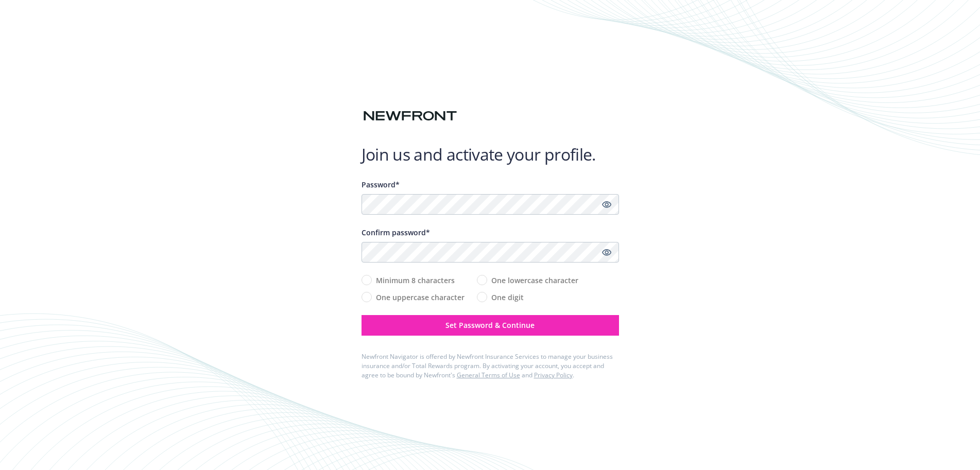 The height and width of the screenshot is (470, 980). What do you see at coordinates (415, 280) in the screenshot?
I see `span: Minimum 8 characters` at bounding box center [415, 280].